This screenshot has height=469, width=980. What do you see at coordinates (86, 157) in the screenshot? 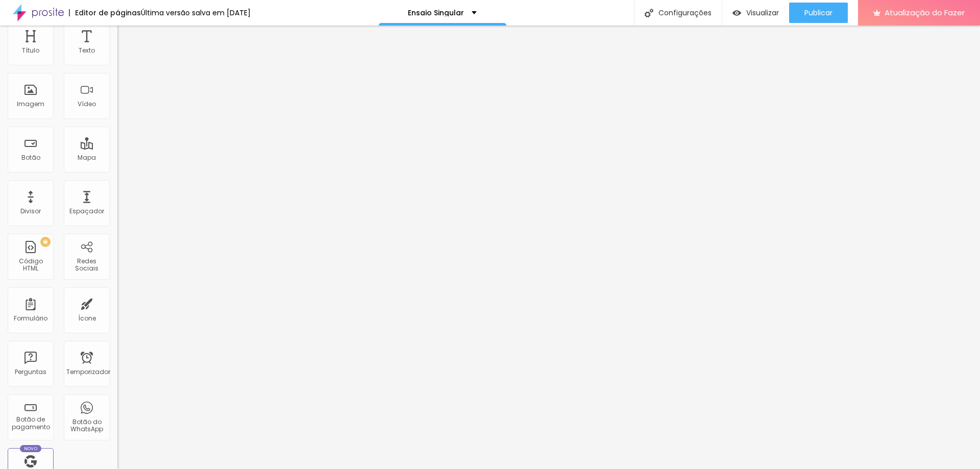
I see `font: Mapa` at bounding box center [86, 157].